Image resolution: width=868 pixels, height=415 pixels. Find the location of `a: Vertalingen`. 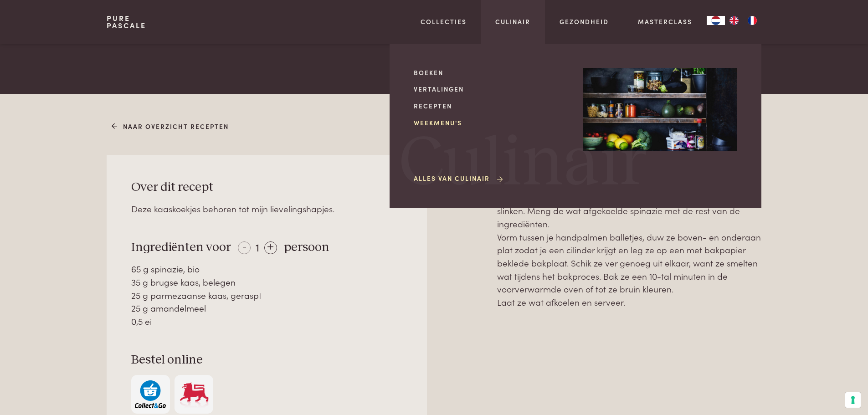

a: Vertalingen is located at coordinates (491, 89).